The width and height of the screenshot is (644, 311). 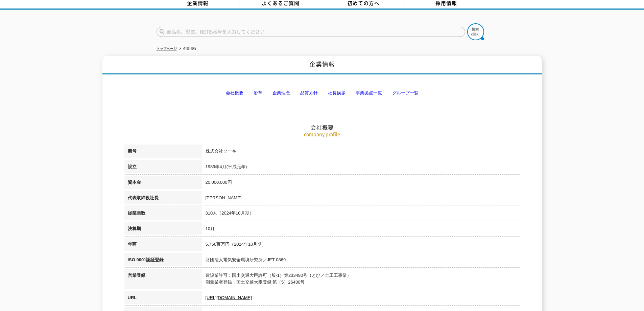 What do you see at coordinates (164, 299) in the screenshot?
I see `th: URL` at bounding box center [164, 299].